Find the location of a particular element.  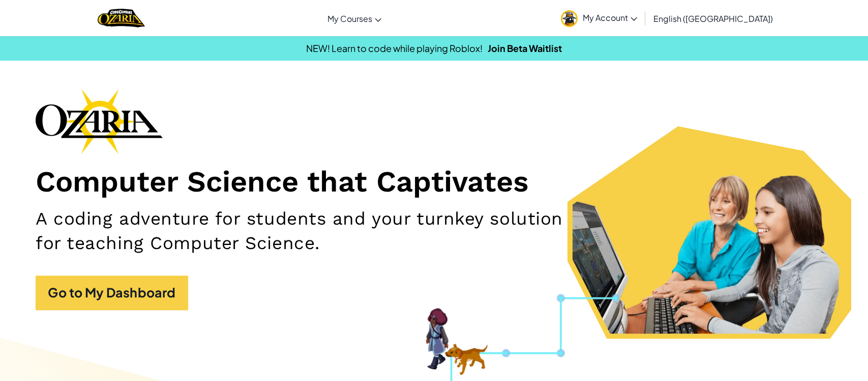

a: My Courses is located at coordinates (355, 18).